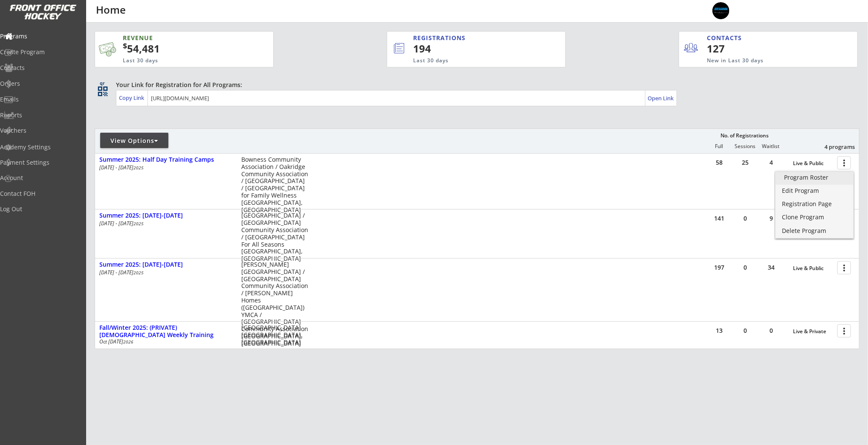 The height and width of the screenshot is (445, 868). I want to click on div: Clone Program, so click(814, 217).